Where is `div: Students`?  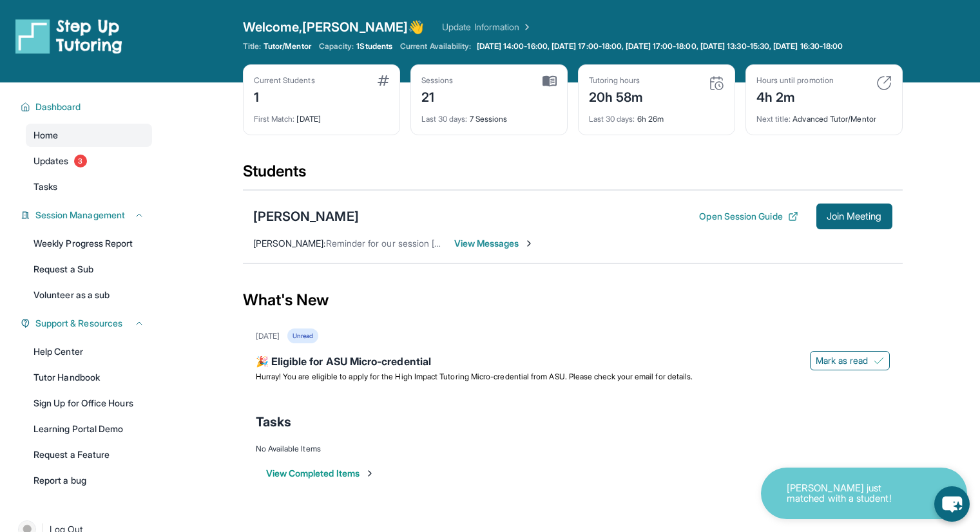
div: Students is located at coordinates (572, 175).